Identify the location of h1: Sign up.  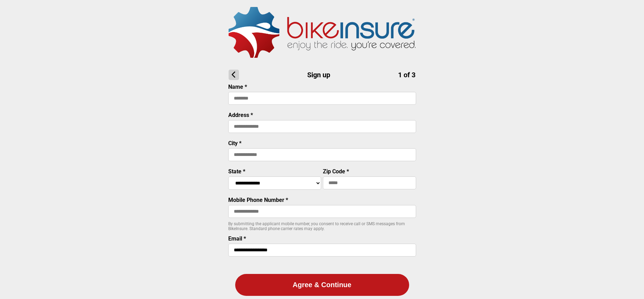
(322, 75).